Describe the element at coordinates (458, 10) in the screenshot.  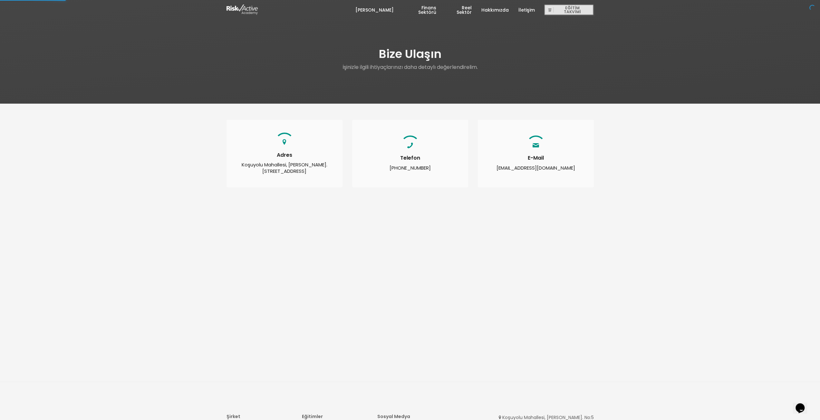
I see `a: Reel Sektör` at that location.